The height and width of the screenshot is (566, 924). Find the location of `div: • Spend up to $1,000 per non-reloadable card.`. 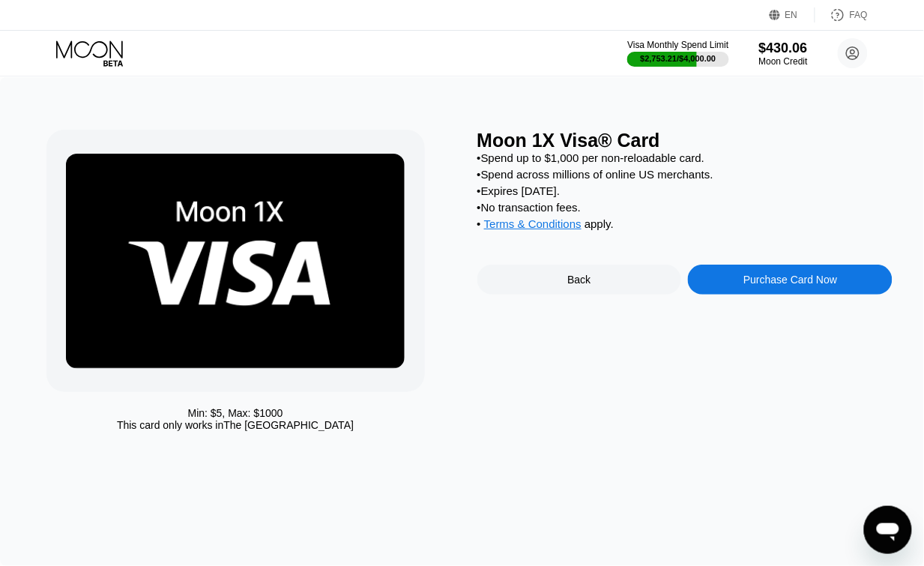

div: • Spend up to $1,000 per non-reloadable card. is located at coordinates (685, 158).